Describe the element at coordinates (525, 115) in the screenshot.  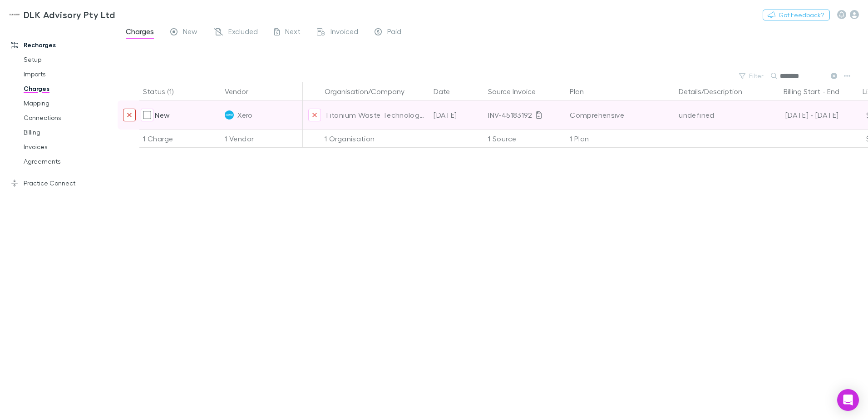
I see `div: INV-45183192` at that location.